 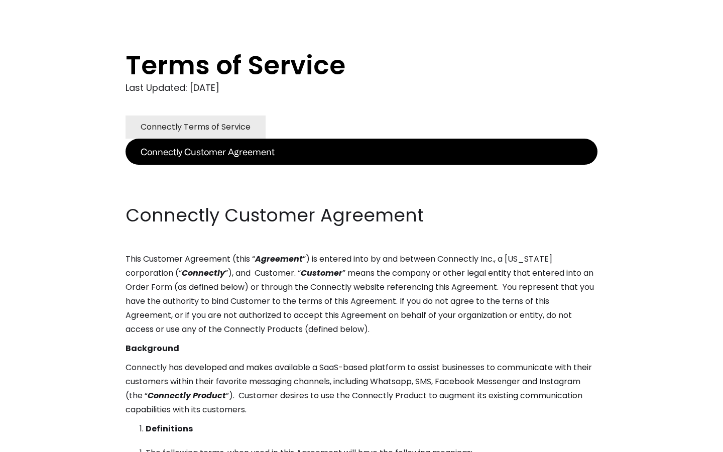 What do you see at coordinates (40, 442) in the screenshot?
I see `ul: Language list` at bounding box center [40, 442].